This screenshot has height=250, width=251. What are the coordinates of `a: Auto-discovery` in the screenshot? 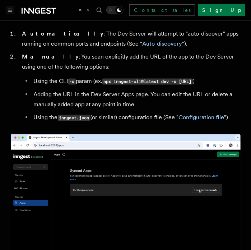 It's located at (163, 44).